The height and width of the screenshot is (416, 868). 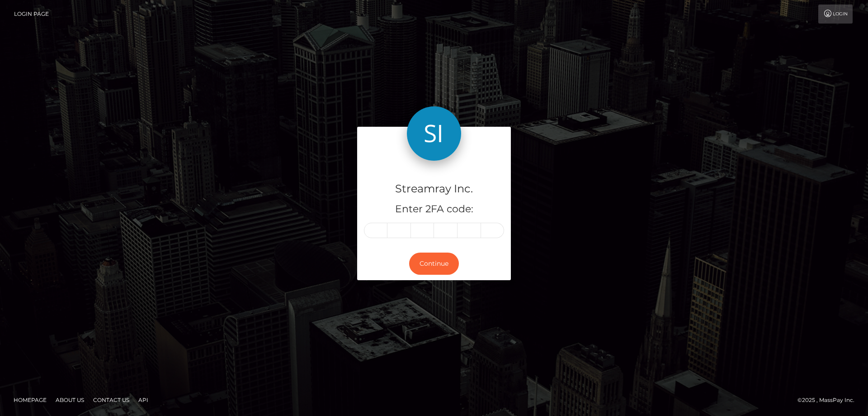 What do you see at coordinates (434, 133) in the screenshot?
I see `img: Streamray Inc.` at bounding box center [434, 133].